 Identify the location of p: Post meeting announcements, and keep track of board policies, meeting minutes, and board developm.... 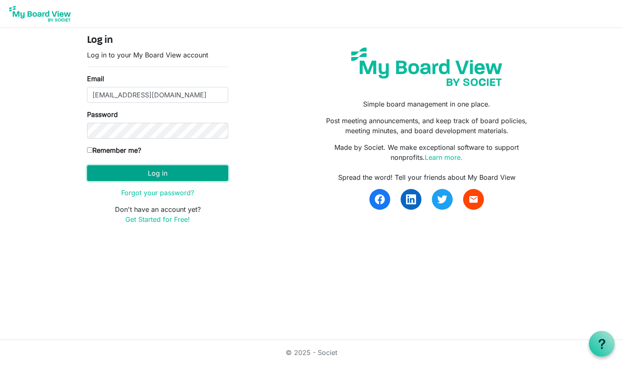
(427, 126).